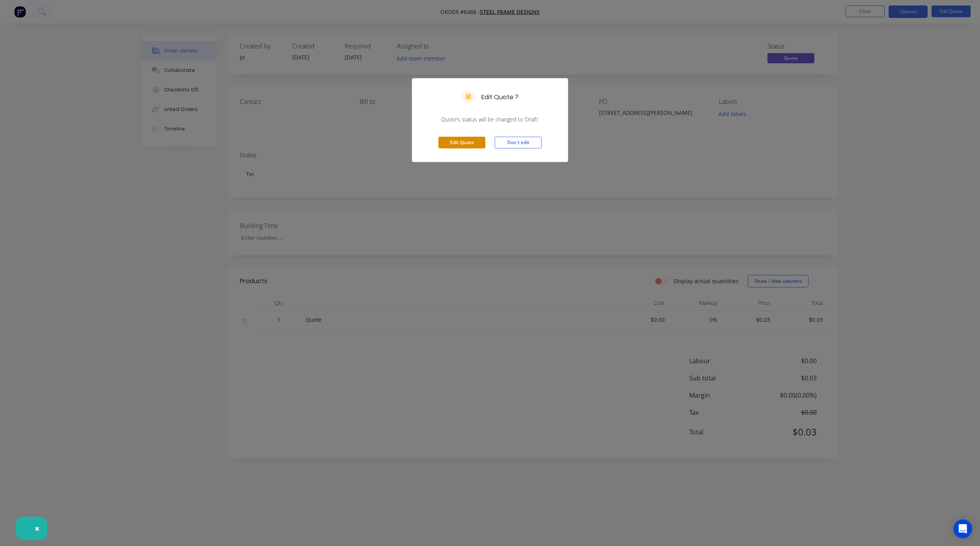 This screenshot has height=546, width=980. What do you see at coordinates (518, 143) in the screenshot?
I see `button: Don't edit` at bounding box center [518, 143].